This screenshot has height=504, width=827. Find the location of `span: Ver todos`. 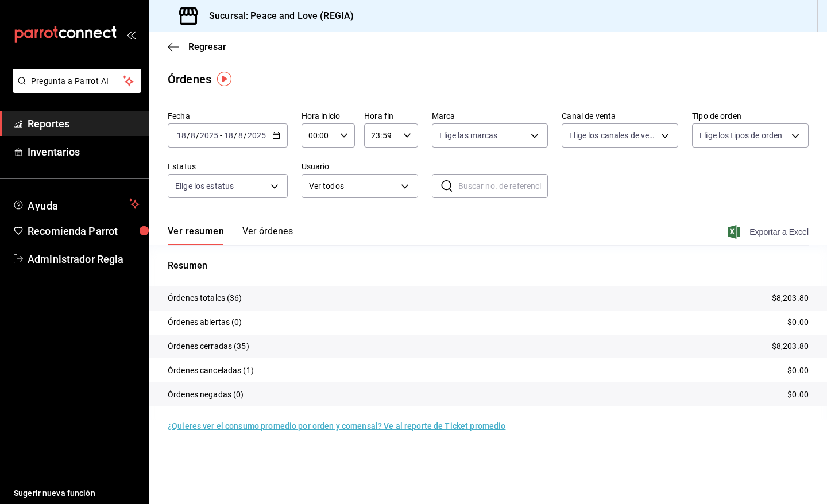

span: Ver todos is located at coordinates (353, 186).